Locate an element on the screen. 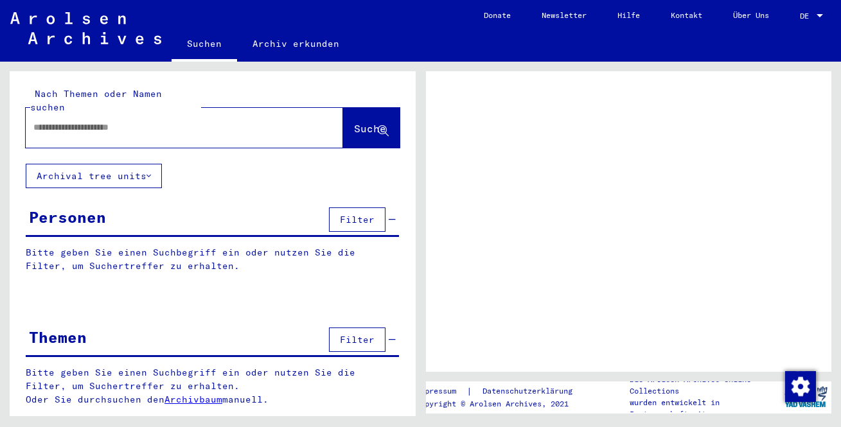 The image size is (841, 427). div: Zustimmung ändern is located at coordinates (800, 386).